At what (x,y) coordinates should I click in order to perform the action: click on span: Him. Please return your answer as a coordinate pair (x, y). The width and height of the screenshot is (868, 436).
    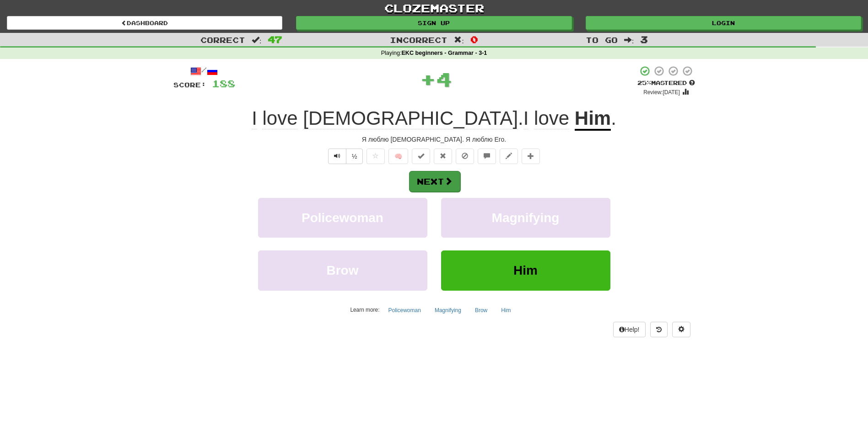
    Looking at the image, I should click on (526, 270).